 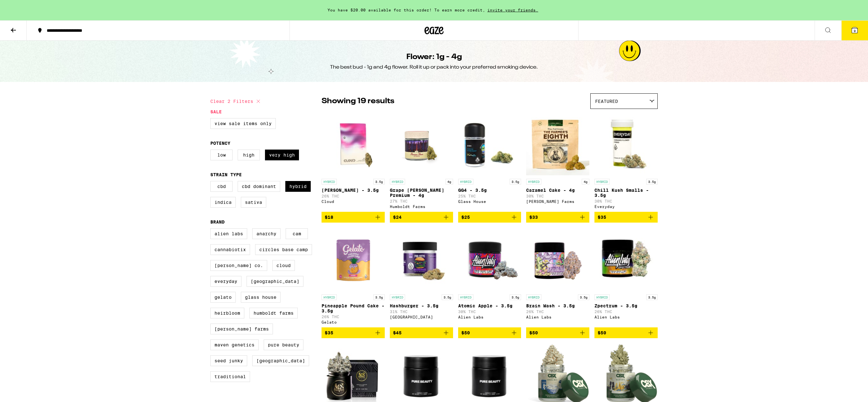 I want to click on label: High, so click(x=249, y=155).